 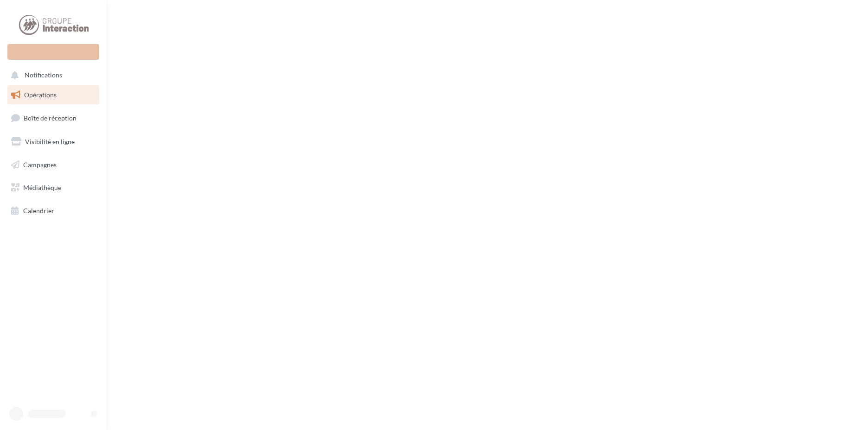 What do you see at coordinates (43, 75) in the screenshot?
I see `span: Notifications` at bounding box center [43, 75].